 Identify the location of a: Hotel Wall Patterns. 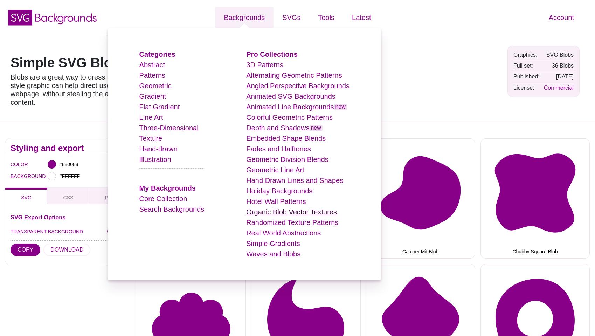
(276, 201).